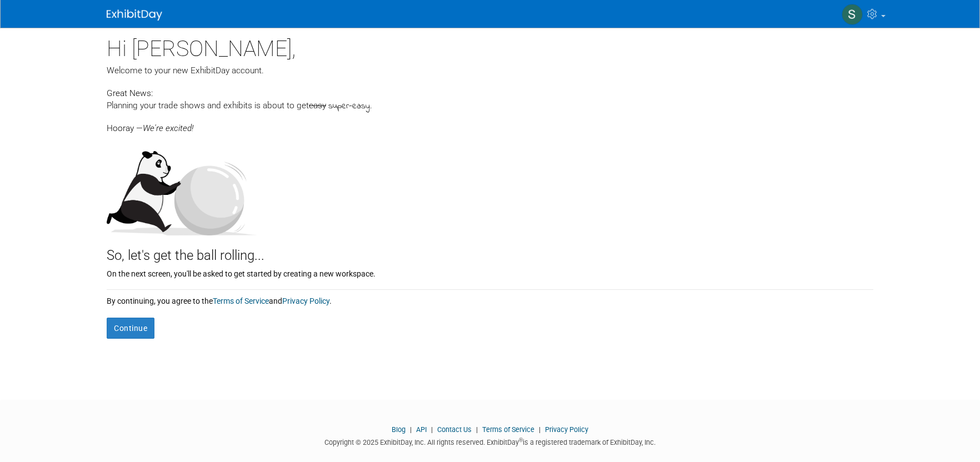 The image size is (980, 462). What do you see at coordinates (852, 15) in the screenshot?
I see `img: Sidney Naliwajka` at bounding box center [852, 15].